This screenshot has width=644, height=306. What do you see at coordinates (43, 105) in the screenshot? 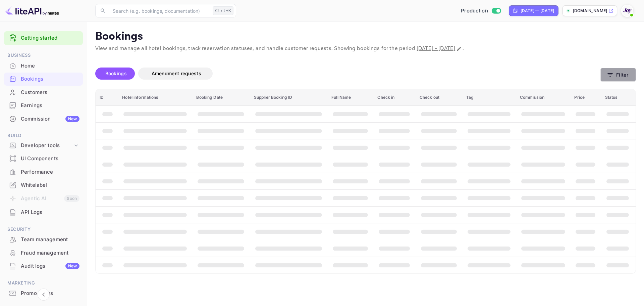
I see `a: Earnings` at bounding box center [43, 105].